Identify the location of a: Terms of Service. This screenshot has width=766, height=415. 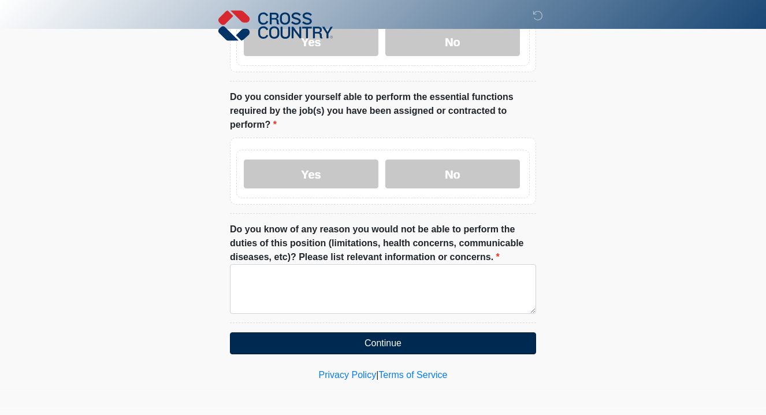
(413, 375).